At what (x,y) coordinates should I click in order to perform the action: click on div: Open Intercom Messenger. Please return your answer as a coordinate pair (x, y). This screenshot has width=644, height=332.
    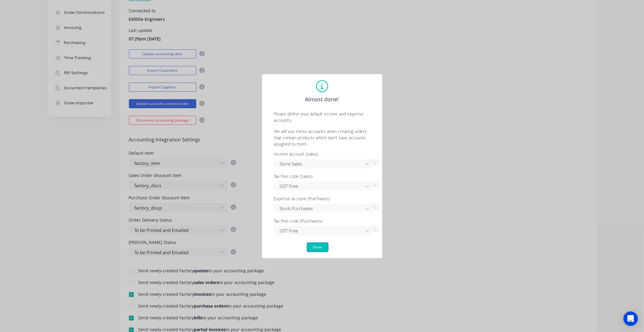
    Looking at the image, I should click on (631, 319).